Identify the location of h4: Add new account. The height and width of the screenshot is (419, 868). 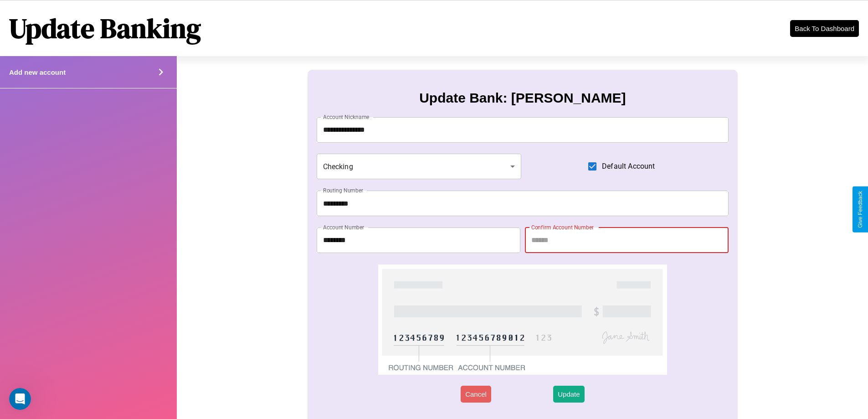
(37, 72).